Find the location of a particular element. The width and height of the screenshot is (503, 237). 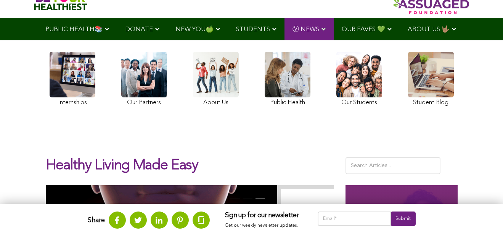

input: Submit is located at coordinates (403, 220).